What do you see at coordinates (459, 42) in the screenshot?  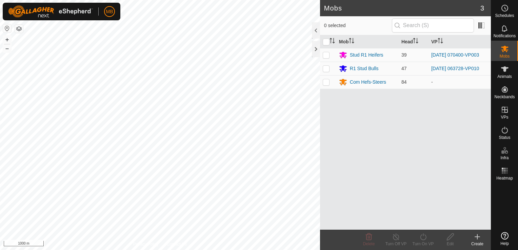 I see `th: VP` at bounding box center [459, 42].